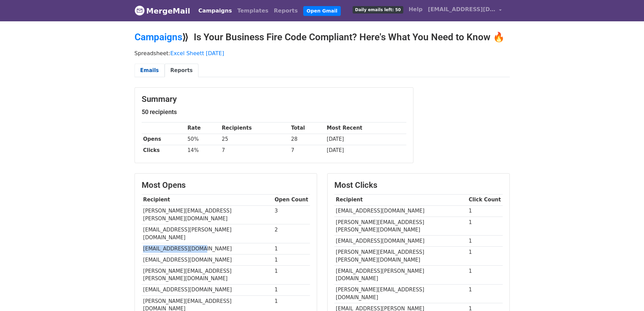  Describe the element at coordinates (291, 215) in the screenshot. I see `td: 3` at that location.